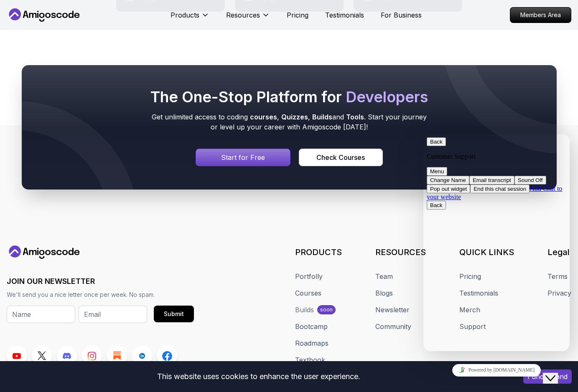 This screenshot has height=392, width=578. Describe the element at coordinates (319, 252) in the screenshot. I see `h3: PRODUCTS` at that location.